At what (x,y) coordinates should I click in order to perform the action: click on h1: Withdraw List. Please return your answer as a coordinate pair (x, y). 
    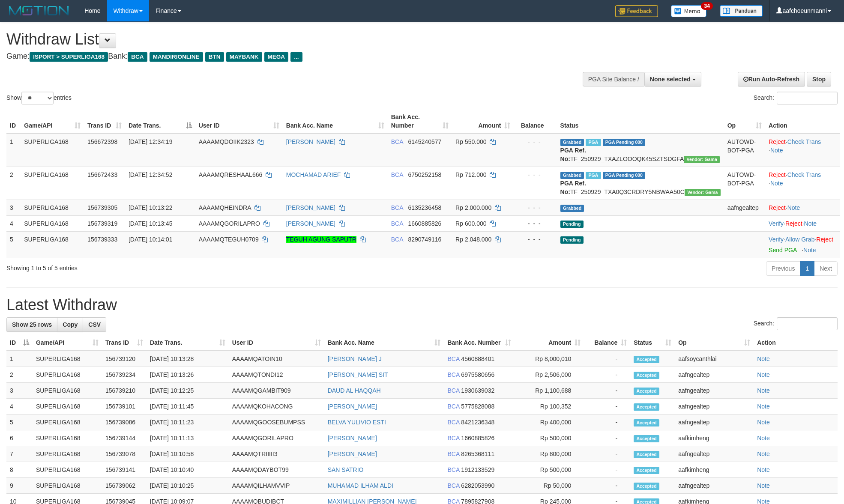
    Looking at the image, I should click on (281, 40).